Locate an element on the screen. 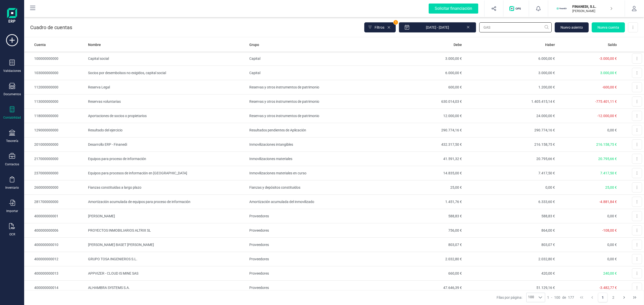  button: Nueva cuenta is located at coordinates (608, 28).